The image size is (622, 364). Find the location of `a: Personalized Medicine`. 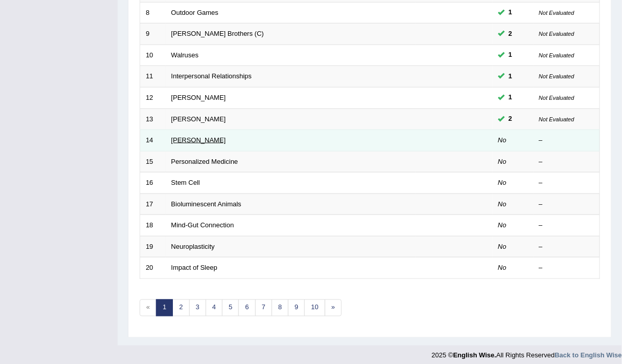

a: Personalized Medicine is located at coordinates (205, 161).